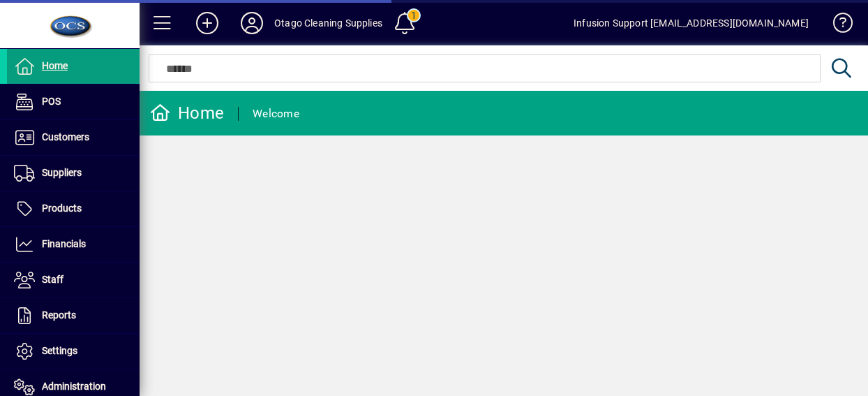 The image size is (868, 396). I want to click on a: Staff, so click(73, 280).